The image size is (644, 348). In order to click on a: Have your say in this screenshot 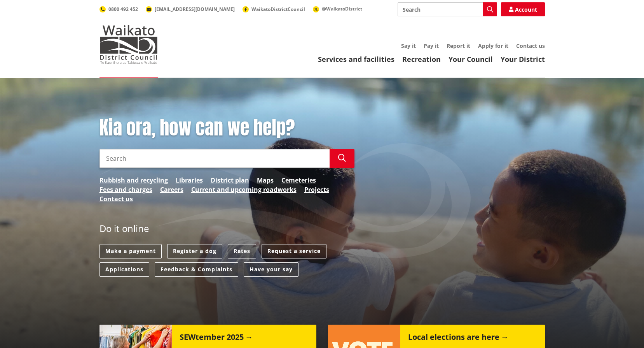, I will do `click(271, 269)`.